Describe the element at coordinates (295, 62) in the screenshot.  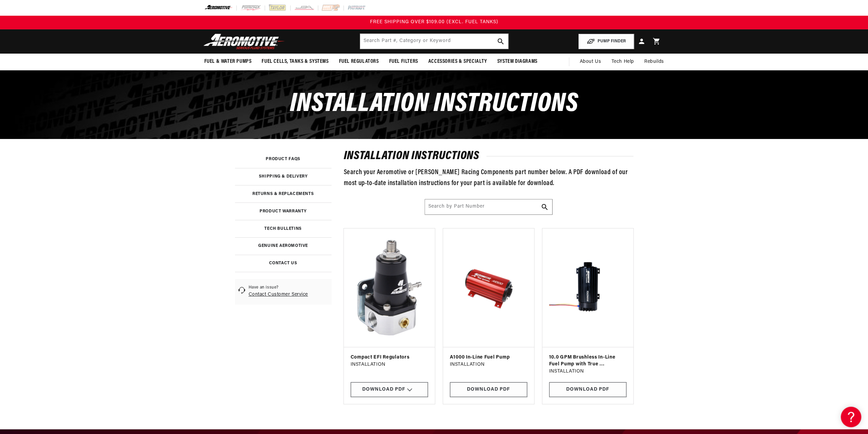
I see `span: Fuel Cells, Tanks & Systems` at that location.